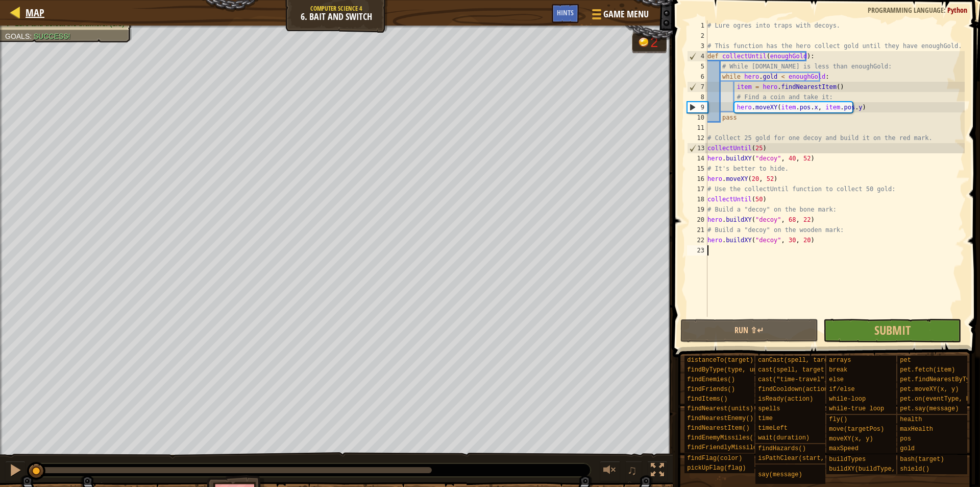 The height and width of the screenshot is (487, 980). Describe the element at coordinates (750, 330) in the screenshot. I see `button: Run ⇧↵` at that location.